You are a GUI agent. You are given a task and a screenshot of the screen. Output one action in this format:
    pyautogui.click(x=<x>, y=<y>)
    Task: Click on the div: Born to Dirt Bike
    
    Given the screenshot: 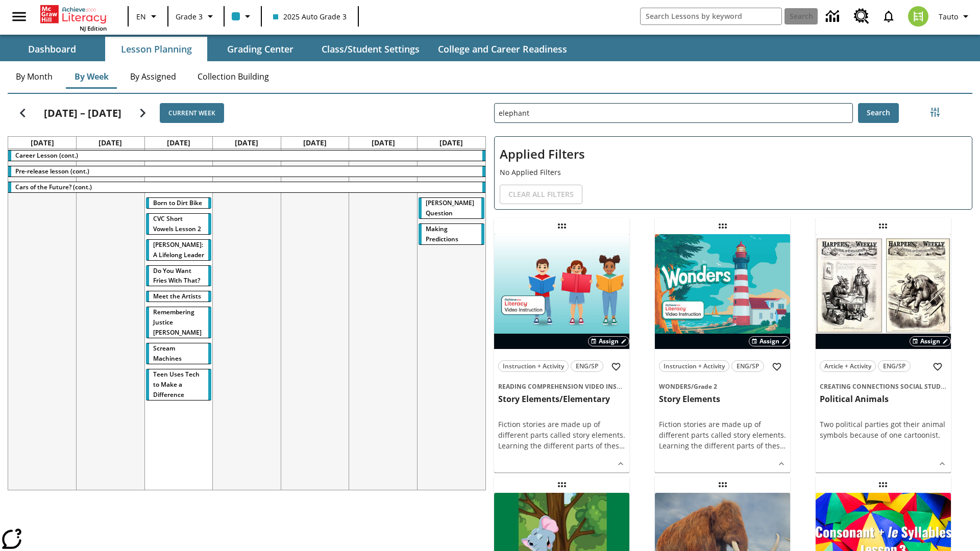 What is the action you would take?
    pyautogui.click(x=178, y=203)
    